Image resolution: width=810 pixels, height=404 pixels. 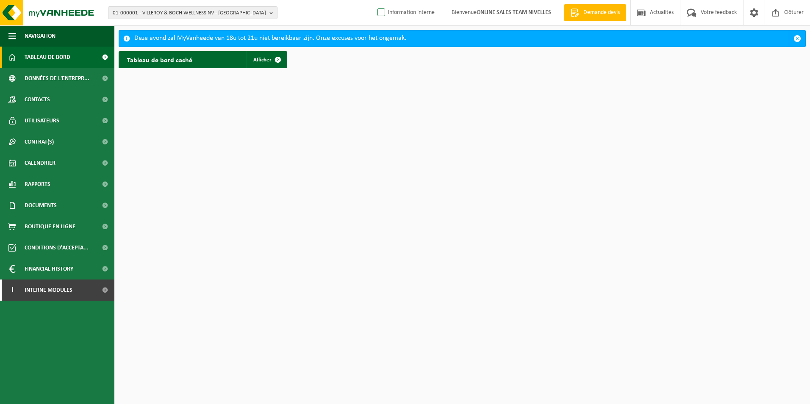 I want to click on span: I, so click(x=12, y=290).